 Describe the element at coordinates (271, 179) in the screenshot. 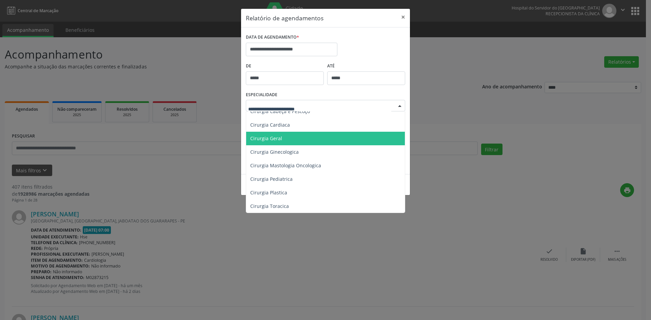

I see `span: Cirurgia Pediatrica` at that location.